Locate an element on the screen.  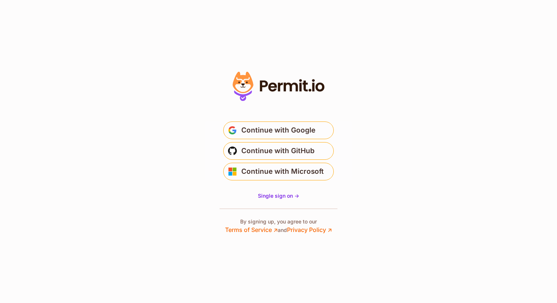
button: Continue with GitHub is located at coordinates (279, 151).